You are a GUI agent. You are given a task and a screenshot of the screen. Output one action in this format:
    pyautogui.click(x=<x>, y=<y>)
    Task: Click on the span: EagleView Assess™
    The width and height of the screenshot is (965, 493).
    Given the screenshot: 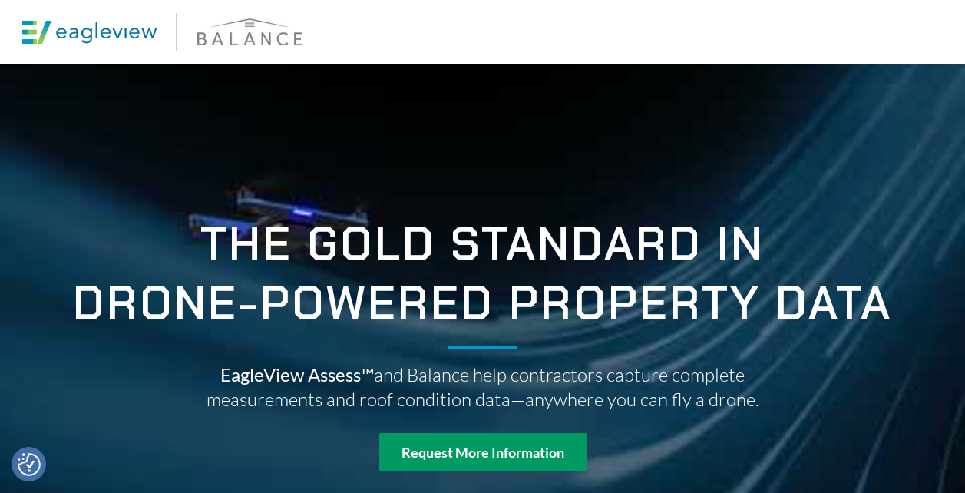 What is the action you would take?
    pyautogui.click(x=297, y=374)
    